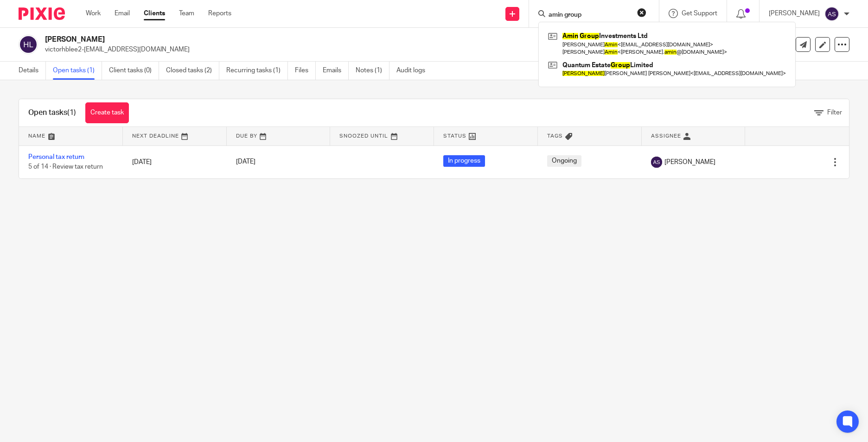 The image size is (868, 442). What do you see at coordinates (122, 13) in the screenshot?
I see `a: Email` at bounding box center [122, 13].